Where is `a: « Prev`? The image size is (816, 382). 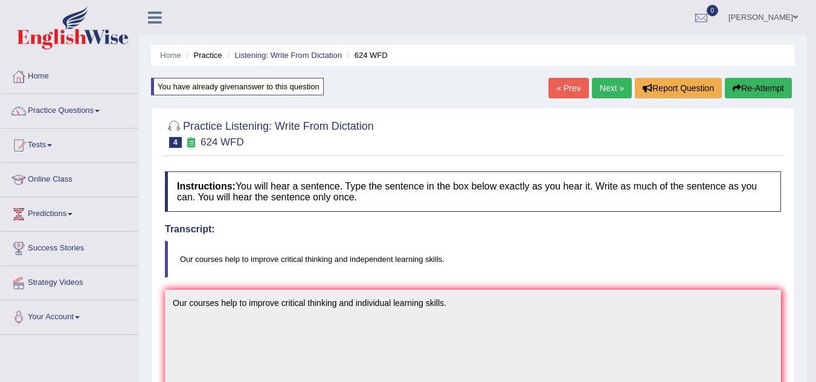
a: « Prev is located at coordinates (568, 88).